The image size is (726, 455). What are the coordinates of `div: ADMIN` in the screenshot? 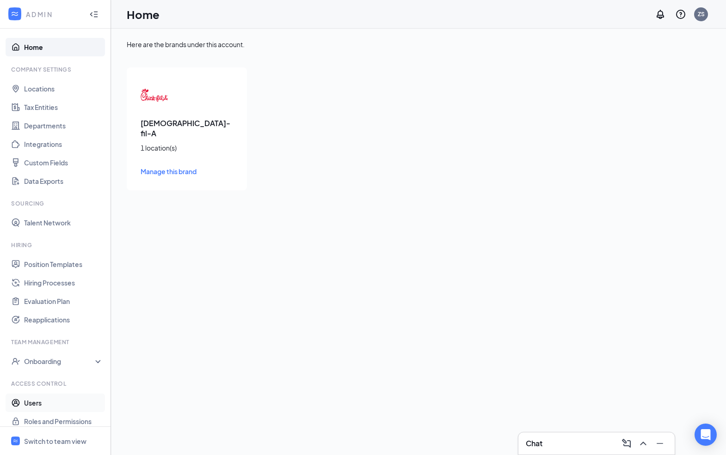 It's located at (53, 14).